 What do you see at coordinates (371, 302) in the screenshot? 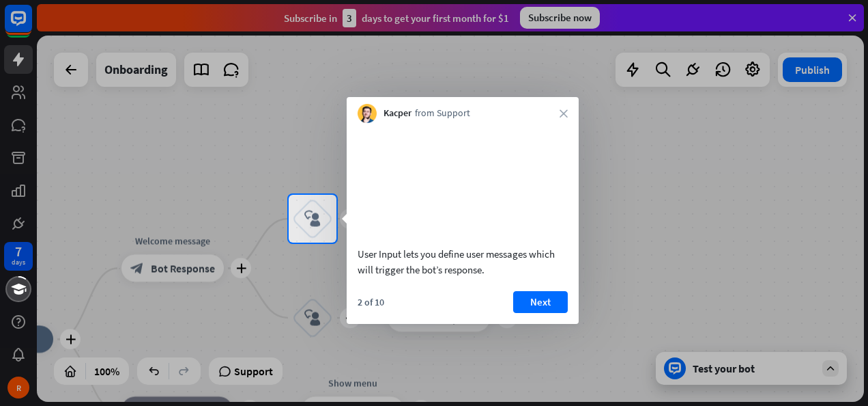
I see `div: 2 of 10` at bounding box center [371, 302].